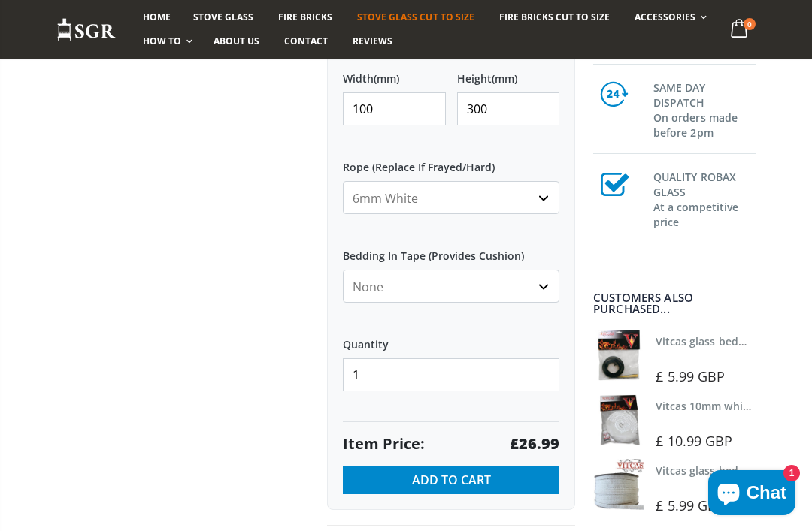 The image size is (812, 531). What do you see at coordinates (451, 251) in the screenshot?
I see `label: Bedding In Tape (Provides Cushion)` at bounding box center [451, 251].